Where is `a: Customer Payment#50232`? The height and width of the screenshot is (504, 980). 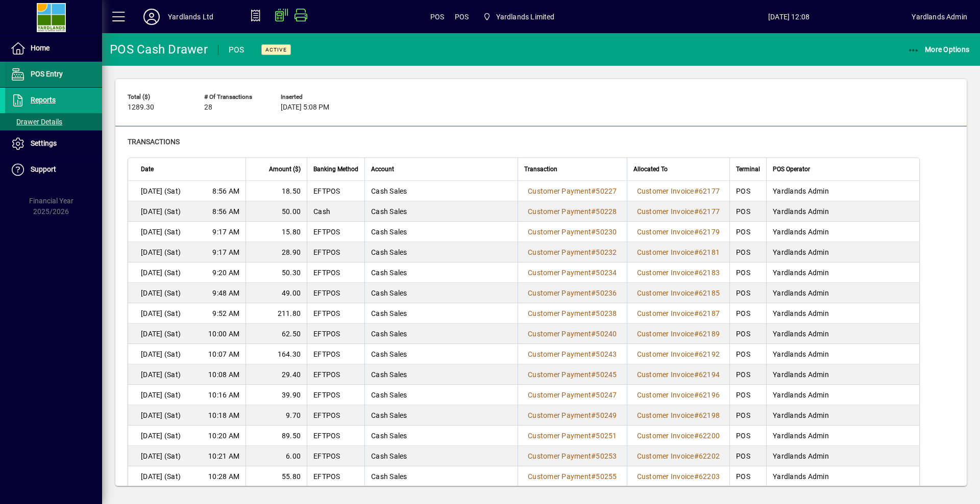
a: Customer Payment#50232 is located at coordinates (572, 253).